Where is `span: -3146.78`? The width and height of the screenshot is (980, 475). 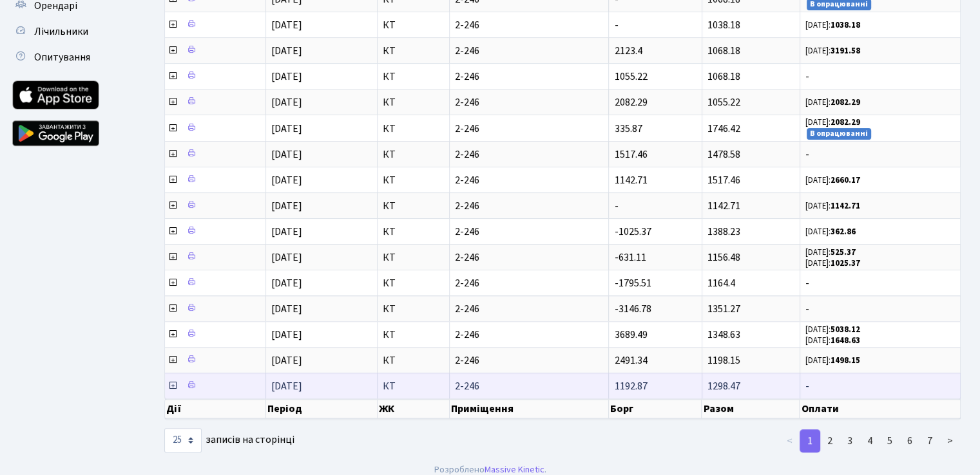
span: -3146.78 is located at coordinates (632, 309).